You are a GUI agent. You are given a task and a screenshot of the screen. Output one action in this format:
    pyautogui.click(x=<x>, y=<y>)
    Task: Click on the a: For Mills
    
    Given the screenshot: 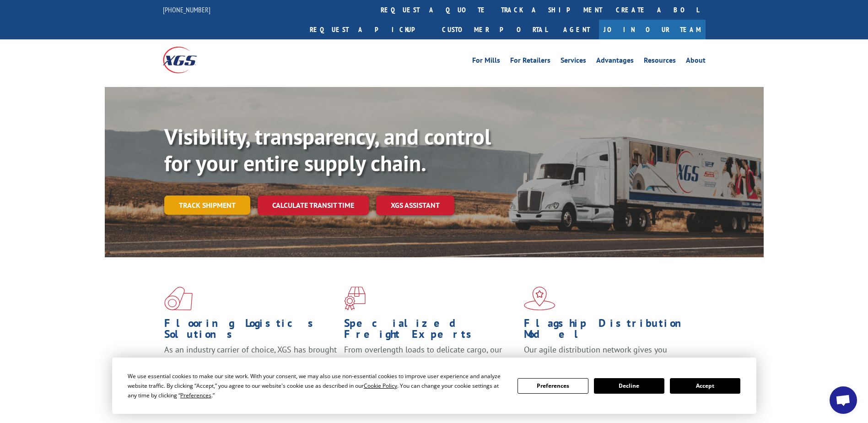 What is the action you would take?
    pyautogui.click(x=486, y=62)
    